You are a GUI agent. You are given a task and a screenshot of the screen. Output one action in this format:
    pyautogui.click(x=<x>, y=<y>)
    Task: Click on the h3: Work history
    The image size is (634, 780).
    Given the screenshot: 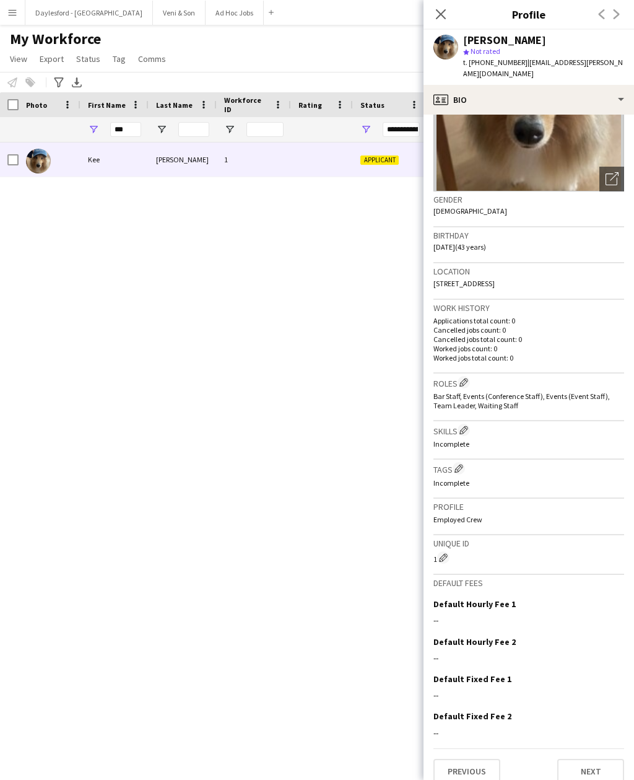 What is the action you would take?
    pyautogui.click(x=529, y=308)
    